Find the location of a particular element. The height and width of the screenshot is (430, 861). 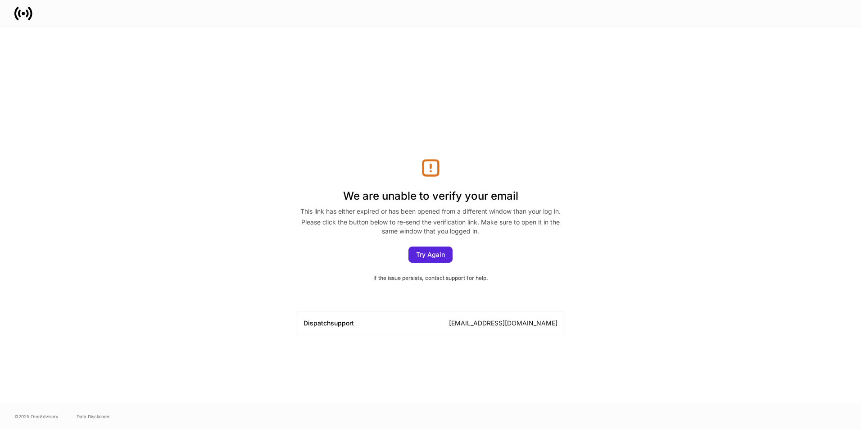

h1: We are unable to verify your email is located at coordinates (431, 192).